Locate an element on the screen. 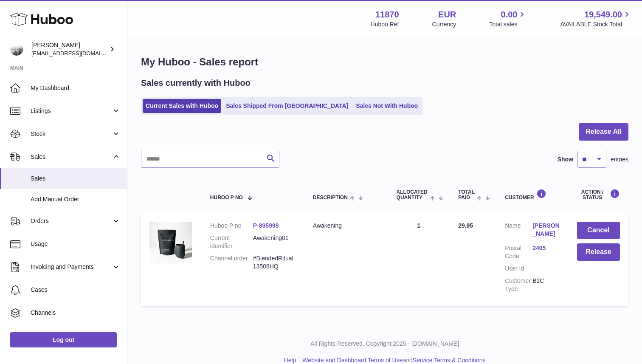 Image resolution: width=642 pixels, height=364 pixels. a: 0.00 Total sales is located at coordinates (508, 19).